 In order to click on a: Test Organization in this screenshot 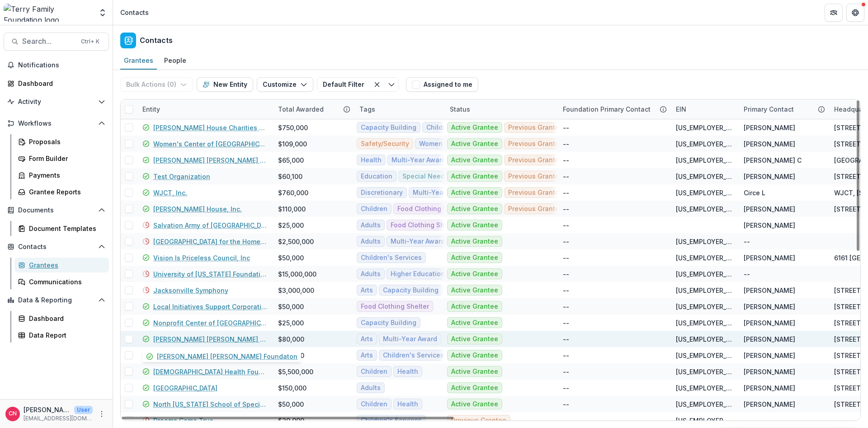, I will do `click(182, 176)`.